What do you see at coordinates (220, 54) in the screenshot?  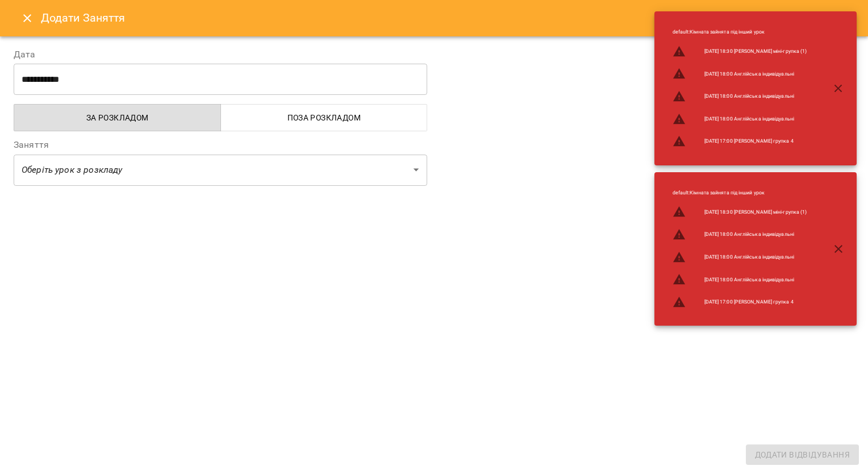 I see `label: Дата` at bounding box center [220, 54].